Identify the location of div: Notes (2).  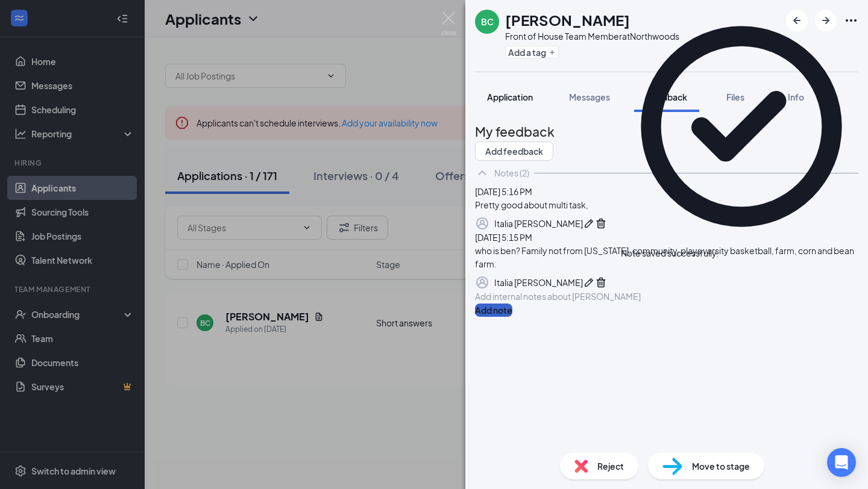
(511, 173).